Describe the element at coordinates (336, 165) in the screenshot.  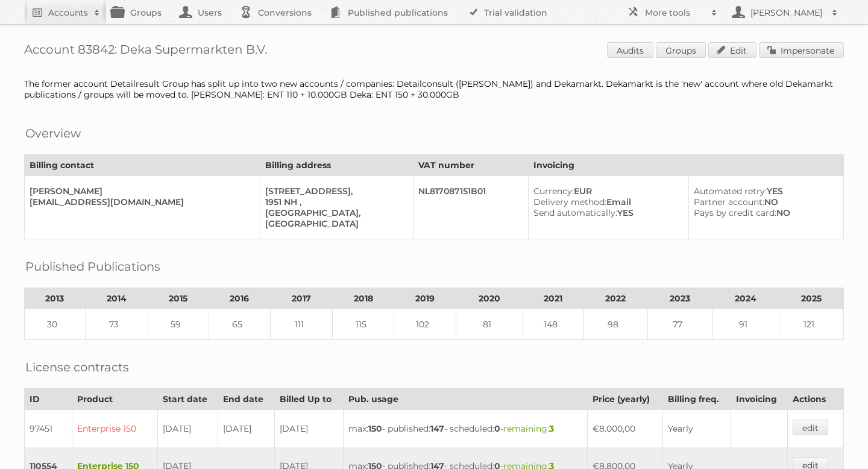
I see `th: Billing address` at that location.